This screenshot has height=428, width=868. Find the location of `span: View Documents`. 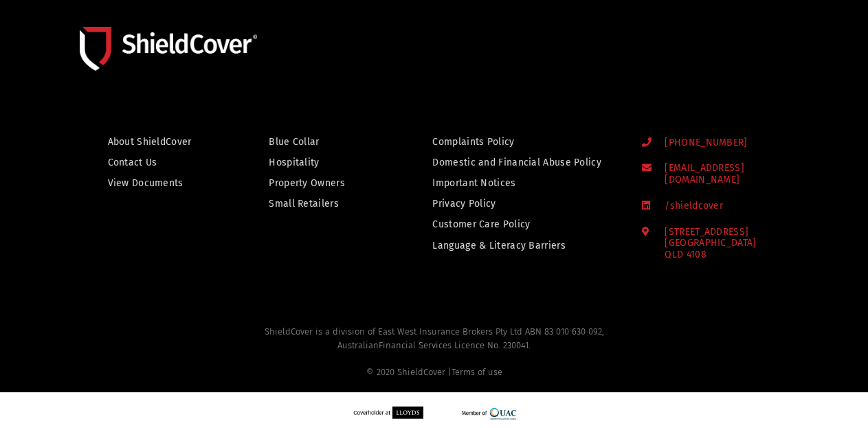

span: View Documents is located at coordinates (146, 183).